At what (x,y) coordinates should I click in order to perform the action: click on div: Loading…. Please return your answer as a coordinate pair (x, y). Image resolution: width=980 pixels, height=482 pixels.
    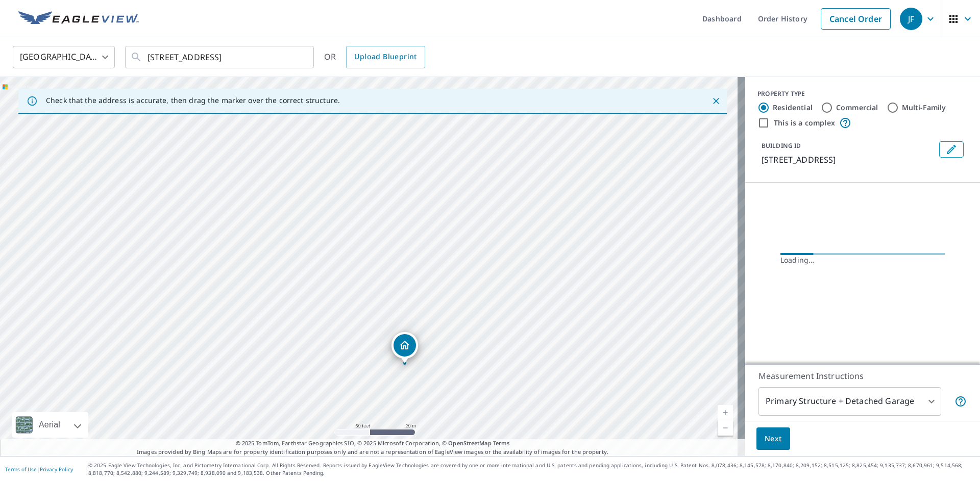
    Looking at the image, I should click on (862, 260).